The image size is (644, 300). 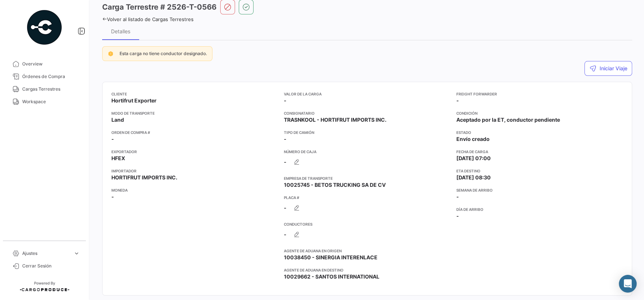 What do you see at coordinates (367, 113) in the screenshot?
I see `app-card-info-title: Consignatario` at bounding box center [367, 113].